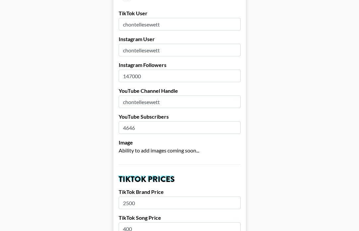 The image size is (359, 231). What do you see at coordinates (180, 218) in the screenshot?
I see `label: TikTok Song Price` at bounding box center [180, 218].